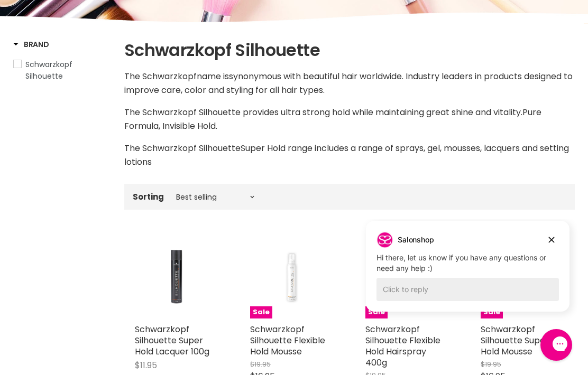 This screenshot has height=375, width=588. What do you see at coordinates (291, 277) in the screenshot?
I see `img: Schwarzkopf Silhouette Flexible Hold Mousse` at bounding box center [291, 277].